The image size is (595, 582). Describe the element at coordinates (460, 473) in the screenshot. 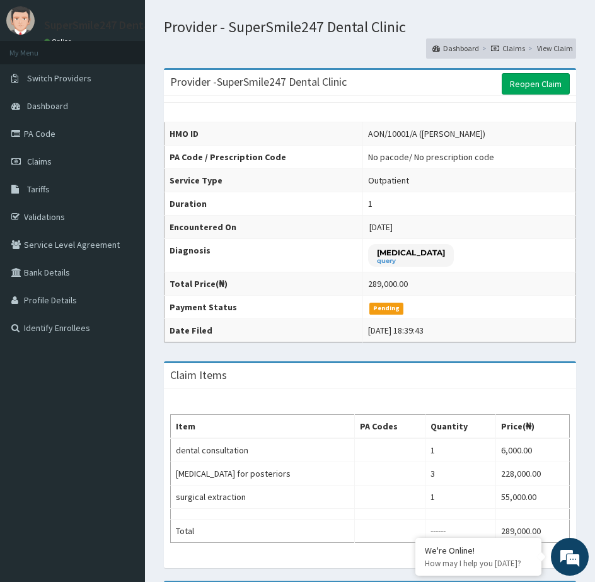

I see `td: 3` at that location.